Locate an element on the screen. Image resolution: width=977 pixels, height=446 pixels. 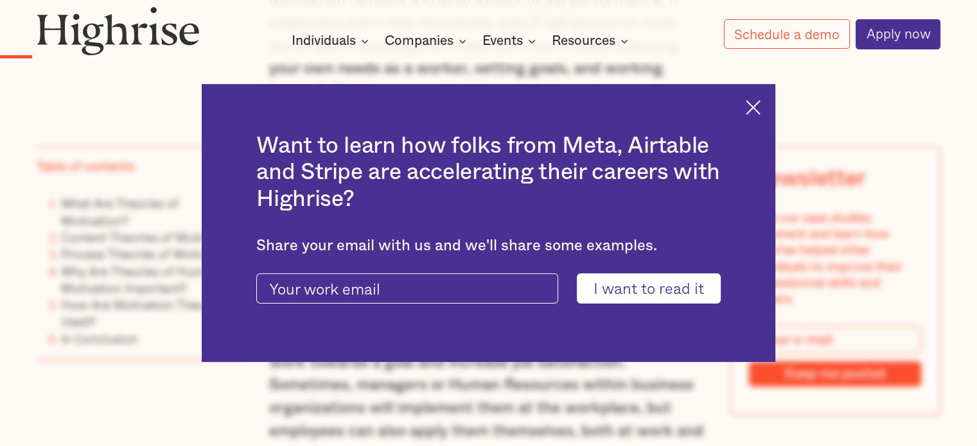
a: Schedule a demo is located at coordinates (787, 34).